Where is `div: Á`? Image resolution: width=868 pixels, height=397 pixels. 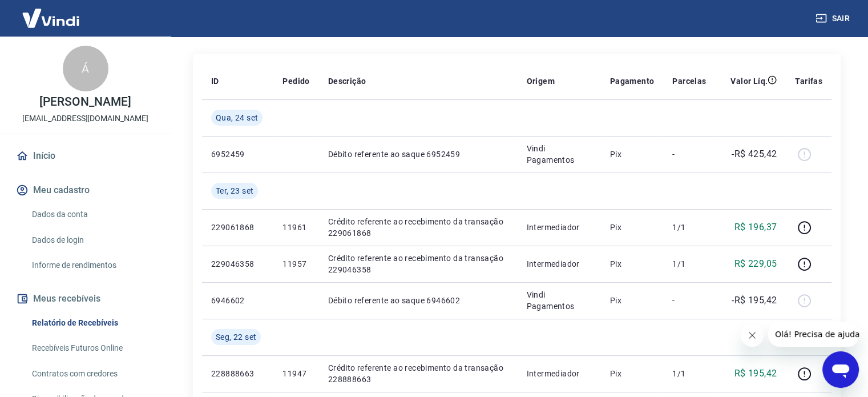
div: Á is located at coordinates (85, 69).